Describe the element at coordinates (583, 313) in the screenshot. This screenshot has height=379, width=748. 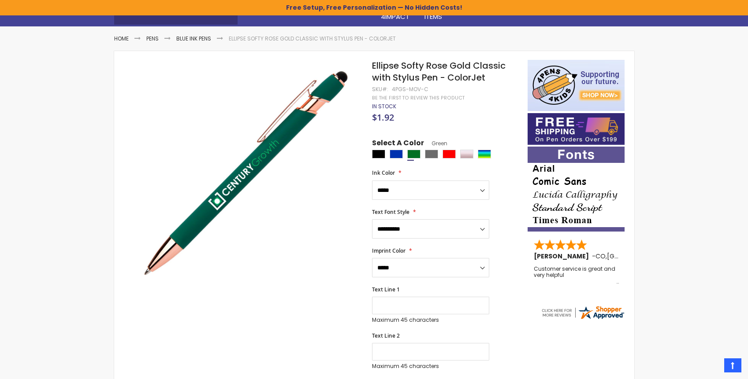
I see `img: 4pens.com widget logo` at that location.